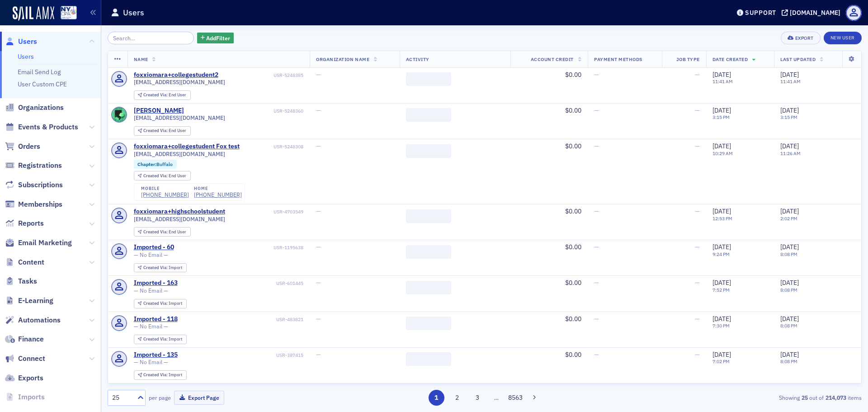 Image resolution: width=868 pixels, height=412 pixels. I want to click on span: Users, so click(28, 42).